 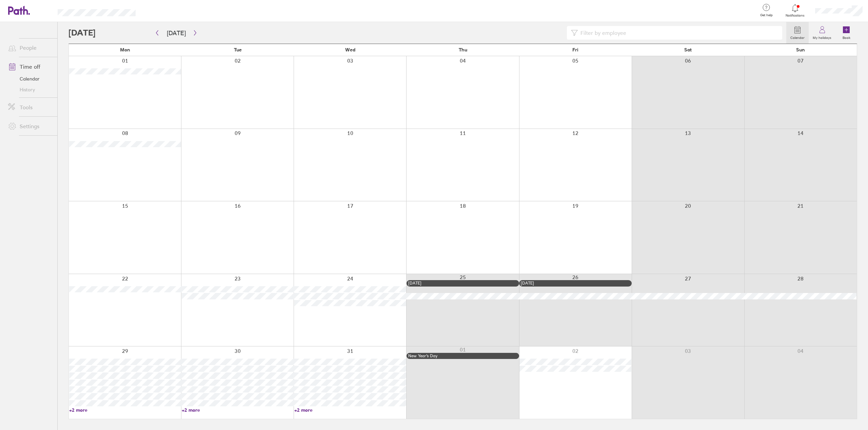 What do you see at coordinates (575, 50) in the screenshot?
I see `span: Fri` at bounding box center [575, 50].